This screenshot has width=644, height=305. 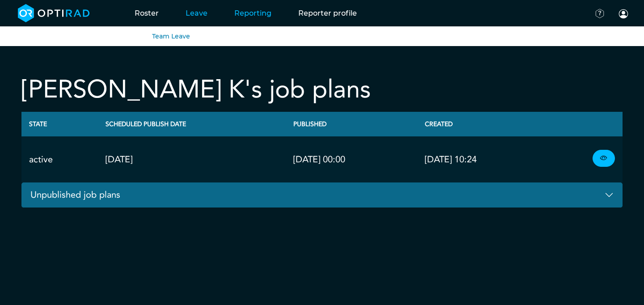 I want to click on img: brand-opti-rad-logos-blue-and-white-d2f68631ba2948856bd03f2d395fb146ddc8fb01b4b6e9315ea85fa773367..., so click(x=54, y=13).